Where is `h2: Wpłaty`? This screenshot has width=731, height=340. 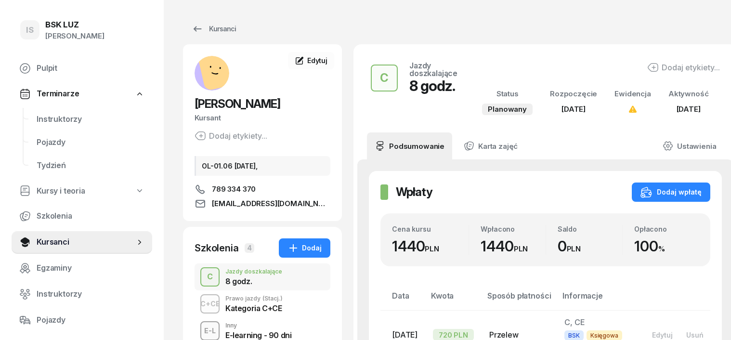
h2: Wpłaty is located at coordinates (414, 192).